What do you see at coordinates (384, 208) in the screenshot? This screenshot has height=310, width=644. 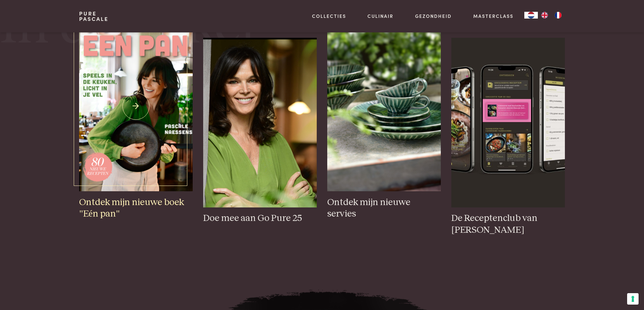 I see `h3: Ontdek mijn nieuwe servies` at bounding box center [384, 208].